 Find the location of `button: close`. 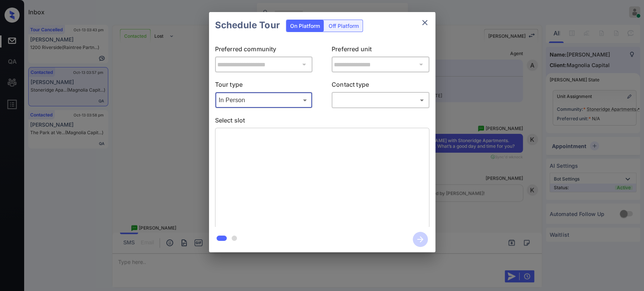

button: close is located at coordinates (425, 23).